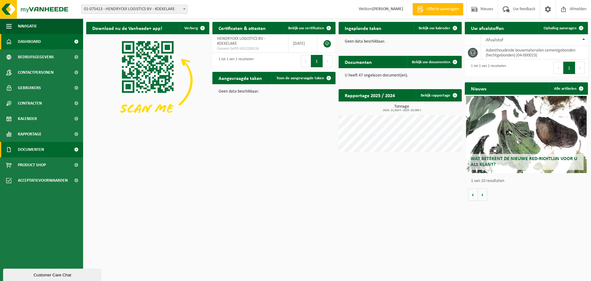  What do you see at coordinates (443, 9) in the screenshot?
I see `span: Offerte aanvragen` at bounding box center [443, 9].